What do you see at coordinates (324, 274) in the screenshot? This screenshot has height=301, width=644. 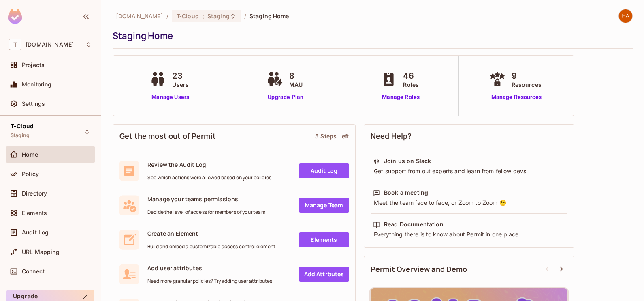 I see `a: Add Attrbutes` at bounding box center [324, 274].